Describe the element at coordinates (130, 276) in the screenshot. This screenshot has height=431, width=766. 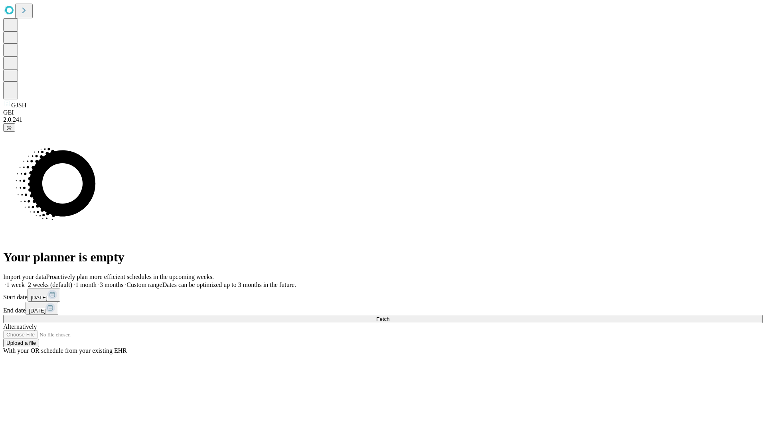
I see `span: Proactively plan more efficient schedules in the upcoming weeks.` at that location.